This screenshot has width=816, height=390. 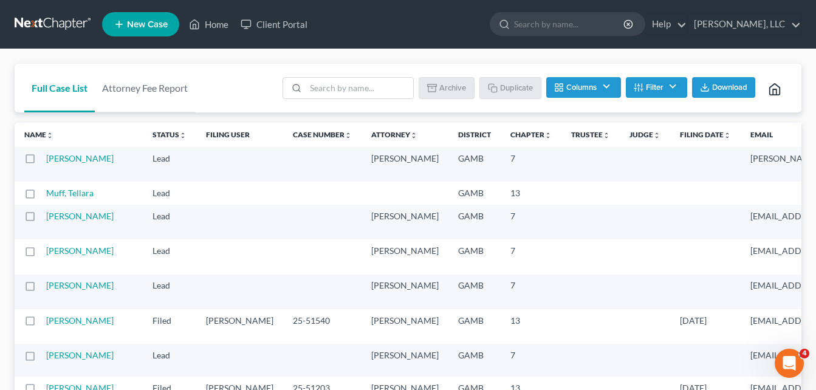 What do you see at coordinates (531, 134) in the screenshot?
I see `a: Chapterunfold_more` at bounding box center [531, 134].